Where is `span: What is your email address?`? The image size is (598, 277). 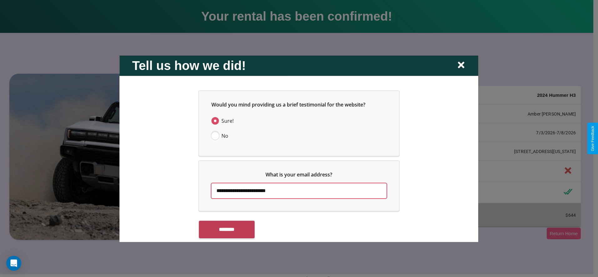 span: What is your email address? is located at coordinates (299, 174).